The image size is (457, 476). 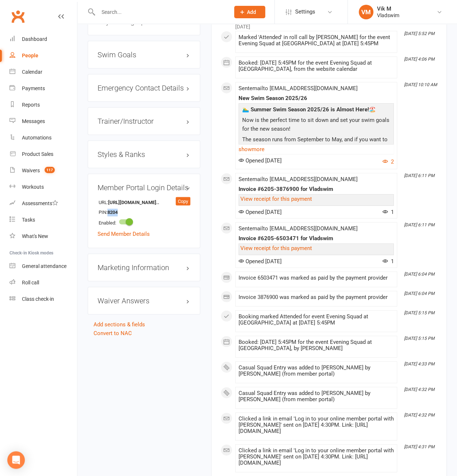 I want to click on div: Invoice 6503471 was marked as paid by the payment provider, so click(x=316, y=278).